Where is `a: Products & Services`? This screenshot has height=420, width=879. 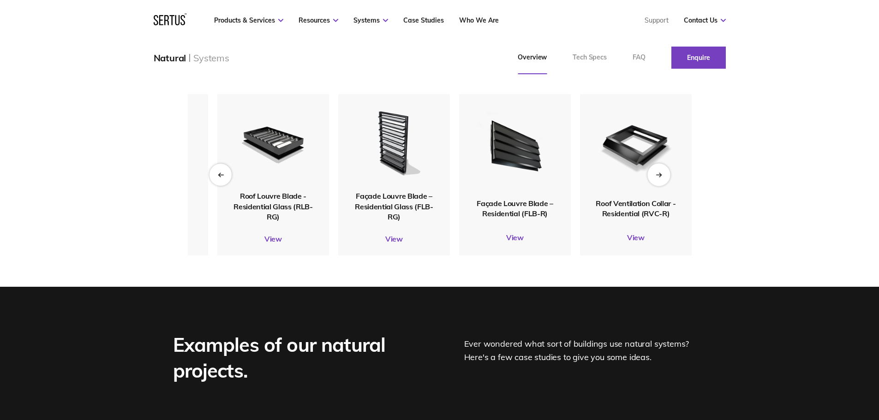 a: Products & Services is located at coordinates (249, 20).